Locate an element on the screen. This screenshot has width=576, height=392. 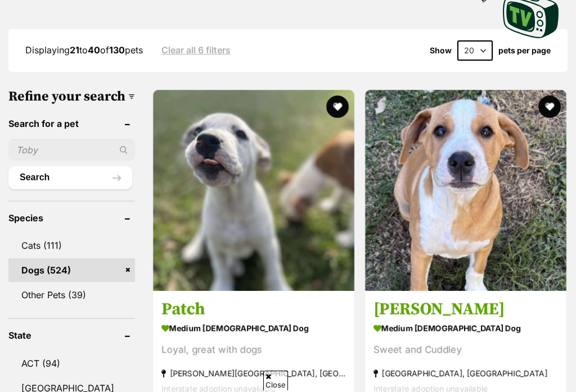
span: Show is located at coordinates (441, 51).